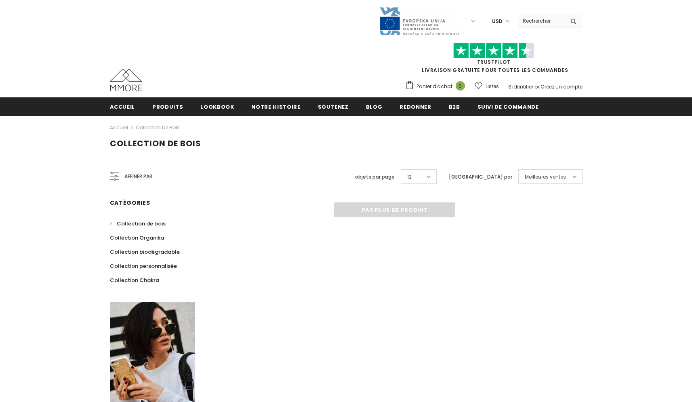 The height and width of the screenshot is (402, 692). I want to click on a: Panier d'achat 0, so click(437, 86).